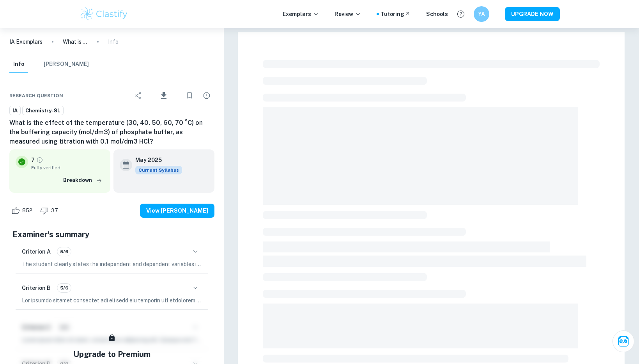 The width and height of the screenshot is (639, 364). Describe the element at coordinates (159, 170) in the screenshot. I see `div: This exemplar is based on the current syllabus. Feel free to refer to it for inspiration/ideas wh...` at that location.